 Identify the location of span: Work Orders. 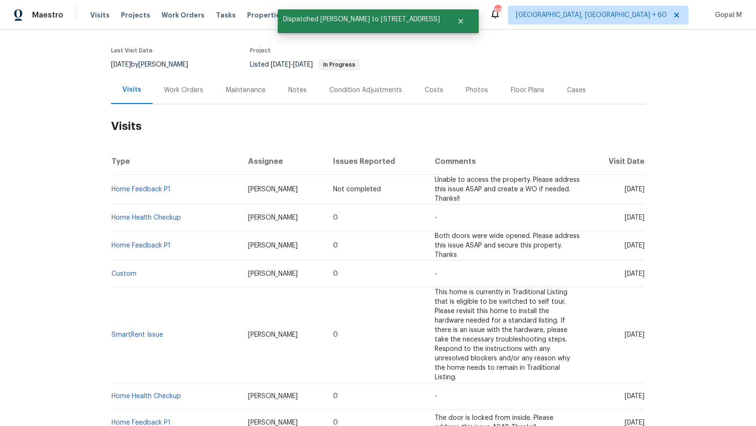
(183, 15).